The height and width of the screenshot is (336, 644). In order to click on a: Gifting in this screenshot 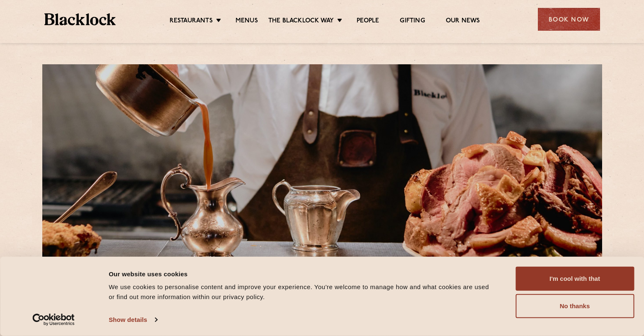, I will do `click(412, 22)`.